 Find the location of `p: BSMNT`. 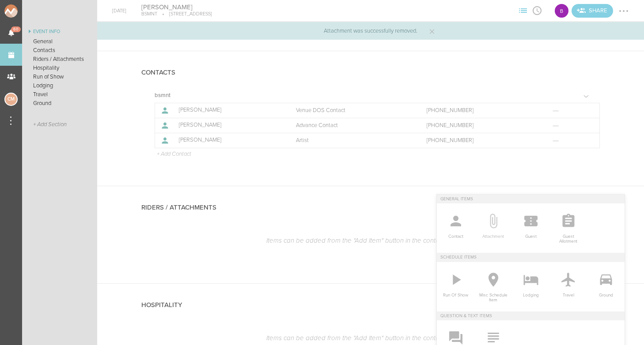

p: BSMNT is located at coordinates (149, 14).